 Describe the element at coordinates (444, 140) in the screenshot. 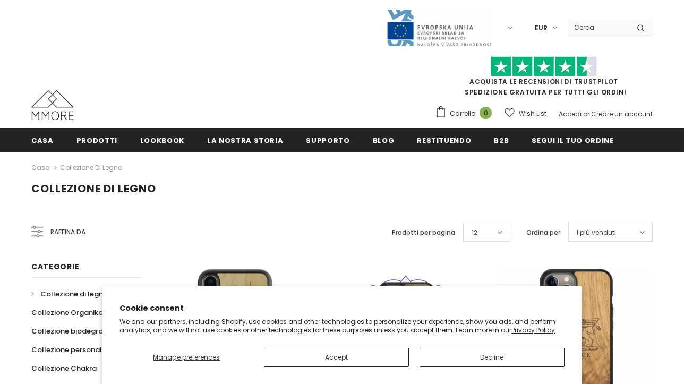

I see `span: Restituendo` at that location.